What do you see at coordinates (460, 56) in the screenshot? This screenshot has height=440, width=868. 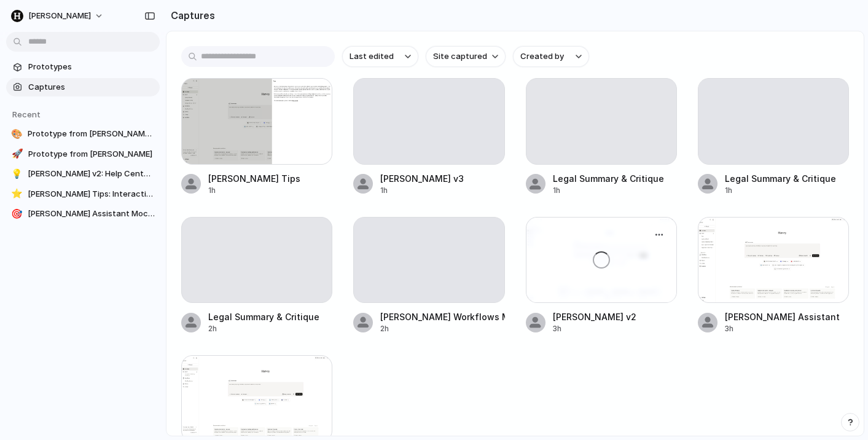 I see `span: Site captured` at bounding box center [460, 56].